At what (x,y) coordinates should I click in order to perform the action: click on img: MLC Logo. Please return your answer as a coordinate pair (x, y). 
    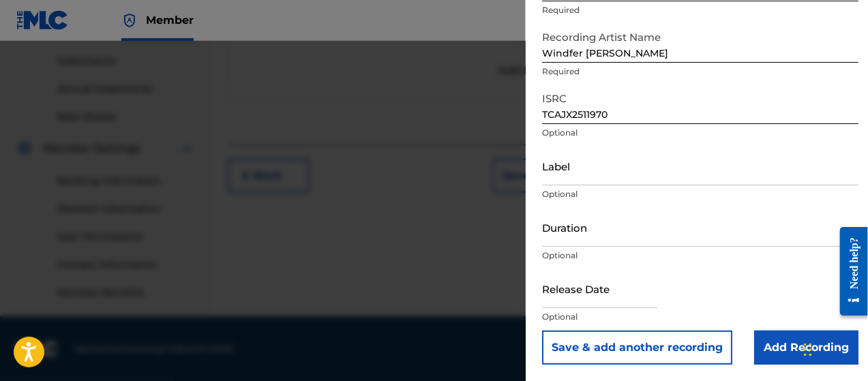
    Looking at the image, I should click on (42, 20).